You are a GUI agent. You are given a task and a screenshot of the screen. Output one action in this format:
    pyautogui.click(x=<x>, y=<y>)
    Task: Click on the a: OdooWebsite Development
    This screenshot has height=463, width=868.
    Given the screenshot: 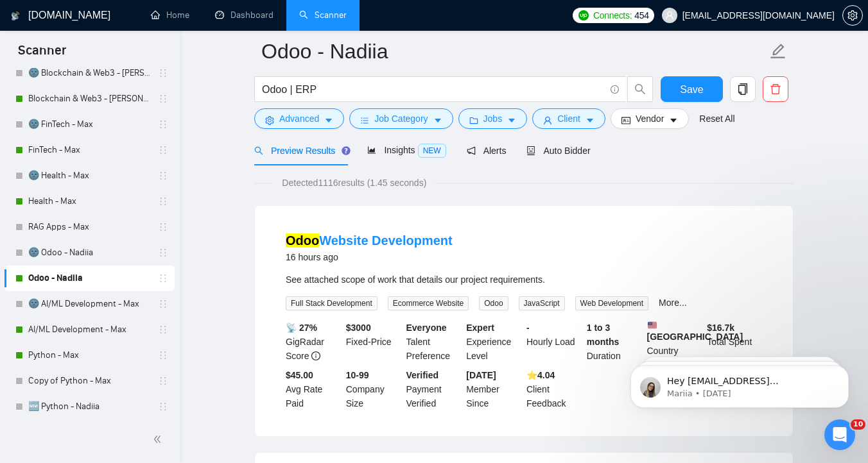 What is the action you would take?
    pyautogui.click(x=369, y=240)
    